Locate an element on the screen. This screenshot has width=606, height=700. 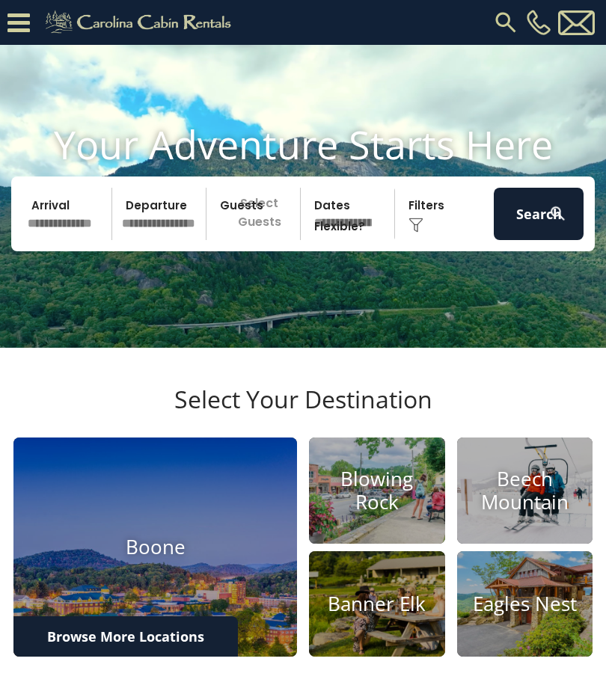
a: Beech Mountain is located at coordinates (525, 491).